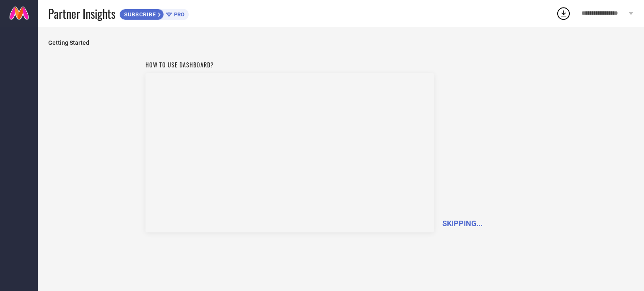  I want to click on span: Getting Started, so click(341, 43).